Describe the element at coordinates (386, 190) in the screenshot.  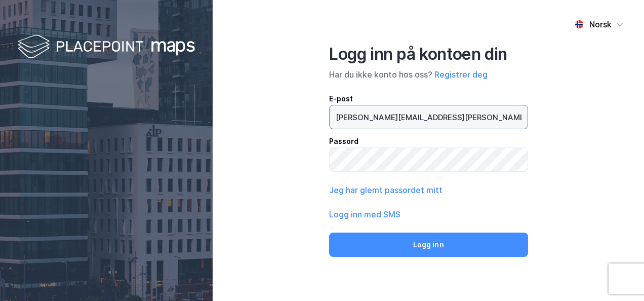
I see `button: Jeg har glemt passordet mitt` at that location.